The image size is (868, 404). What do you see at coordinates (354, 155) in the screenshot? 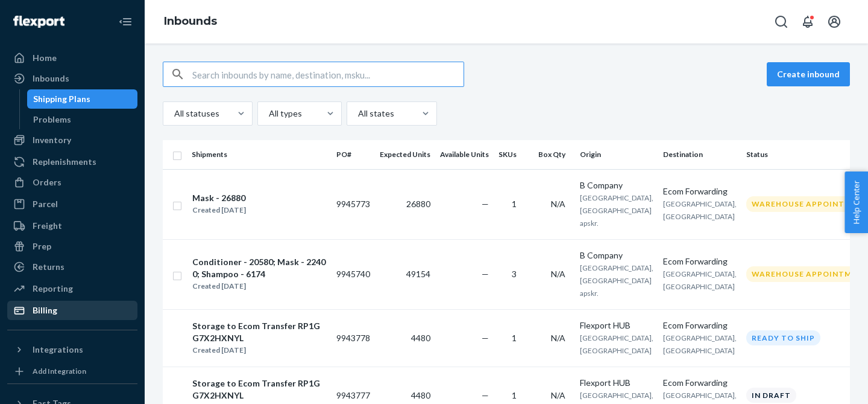
I see `th: PO#` at bounding box center [354, 155].